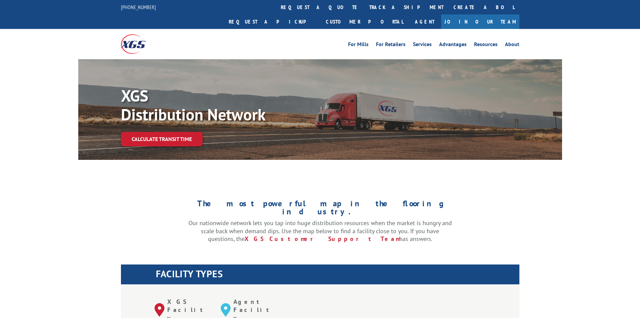 The image size is (640, 318). I want to click on a: Agent, so click(425, 22).